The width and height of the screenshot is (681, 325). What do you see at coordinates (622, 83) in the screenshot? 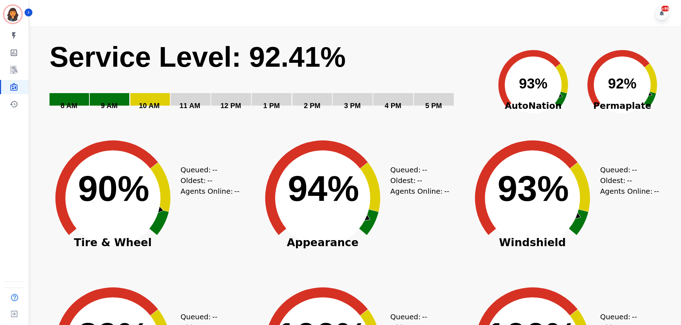
I see `text: 92%` at bounding box center [622, 83].